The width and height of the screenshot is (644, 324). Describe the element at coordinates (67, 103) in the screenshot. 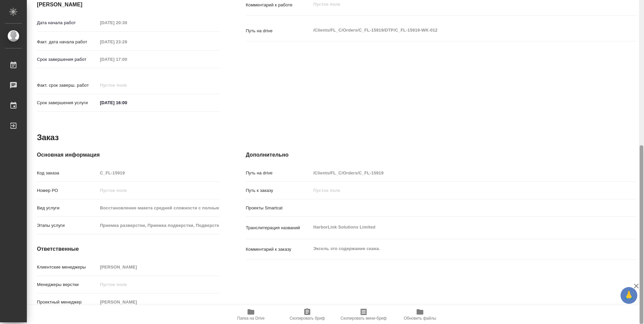

I see `p: Срок завершения услуги` at that location.